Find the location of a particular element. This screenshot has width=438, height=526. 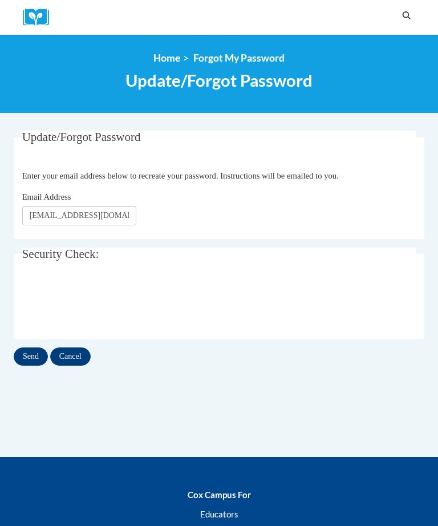

span: Enter your email address below to recreate your password. Instructions will be emailed to you. is located at coordinates (180, 176).